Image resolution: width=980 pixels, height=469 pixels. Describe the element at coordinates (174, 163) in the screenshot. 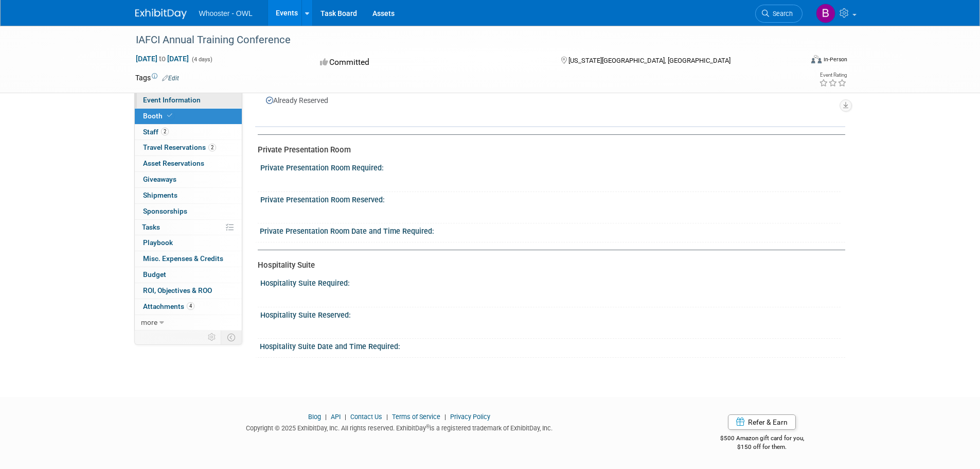

I see `span: Asset Reservations` at that location.